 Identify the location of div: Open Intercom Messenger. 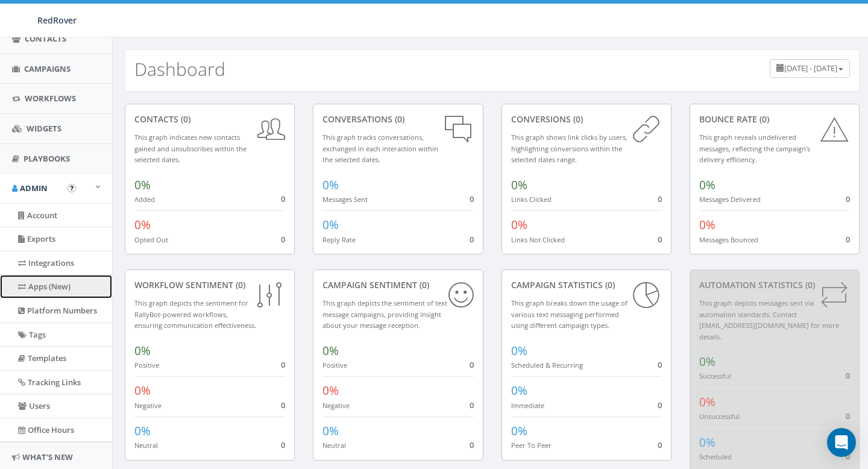
(842, 442).